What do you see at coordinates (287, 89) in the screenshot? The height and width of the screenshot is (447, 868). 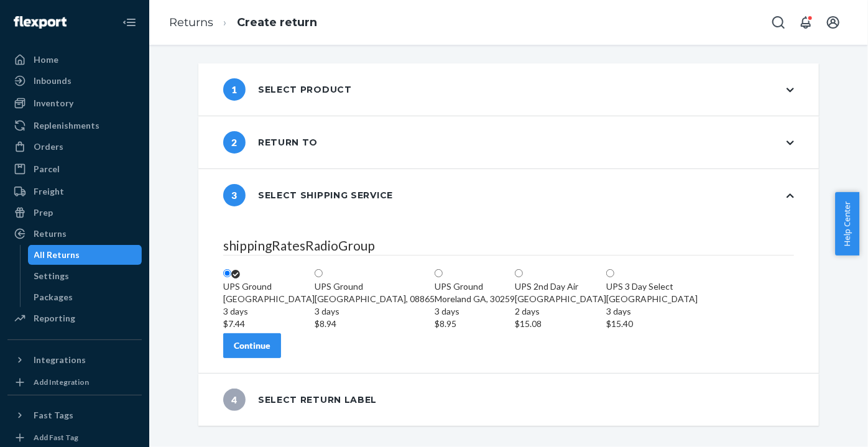 I see `div: Select product` at bounding box center [287, 89].